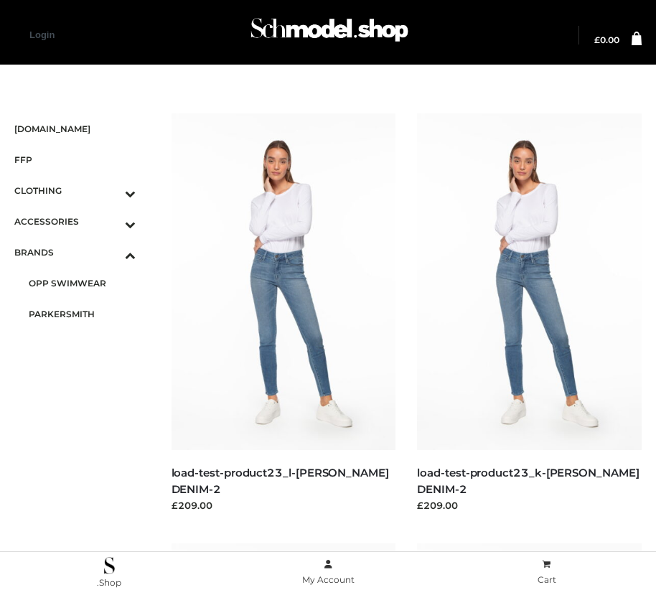 This screenshot has height=595, width=656. I want to click on bdi: 0.00, so click(606, 39).